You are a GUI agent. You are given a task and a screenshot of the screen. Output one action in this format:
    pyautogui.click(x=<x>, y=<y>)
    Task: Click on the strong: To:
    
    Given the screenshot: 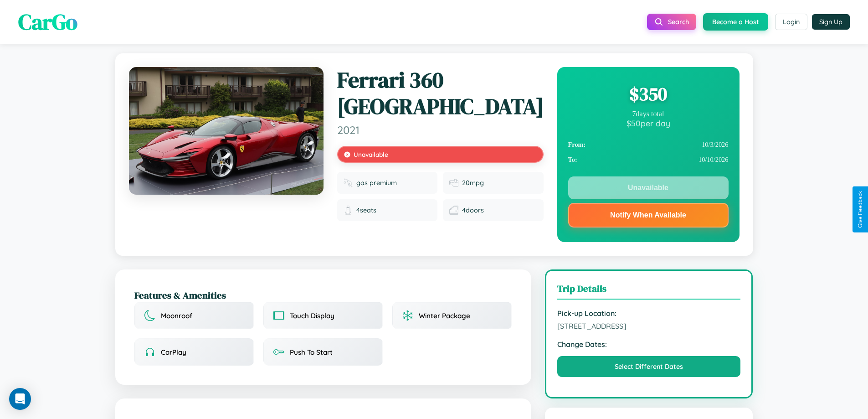 What is the action you would take?
    pyautogui.click(x=573, y=160)
    